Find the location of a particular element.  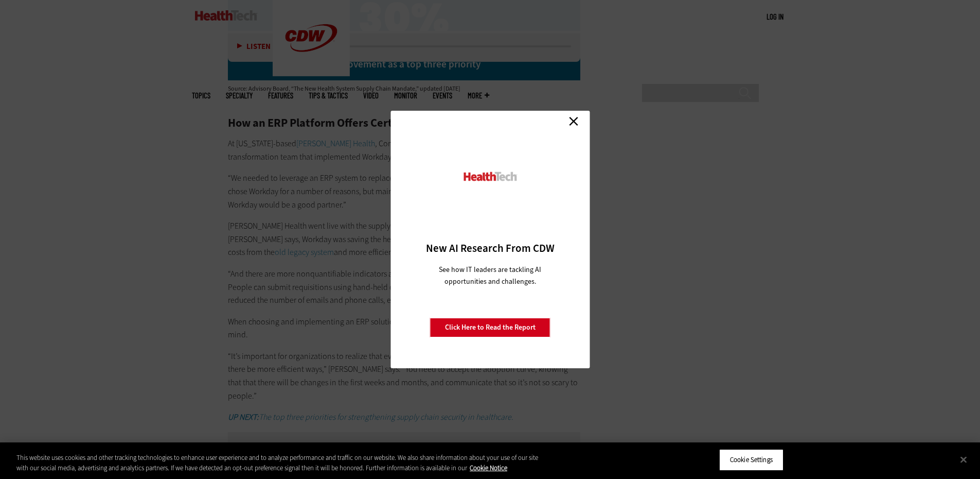

div: This website uses cookies and other tracking technologies to enhance user experience and to analy... is located at coordinates (278, 462).